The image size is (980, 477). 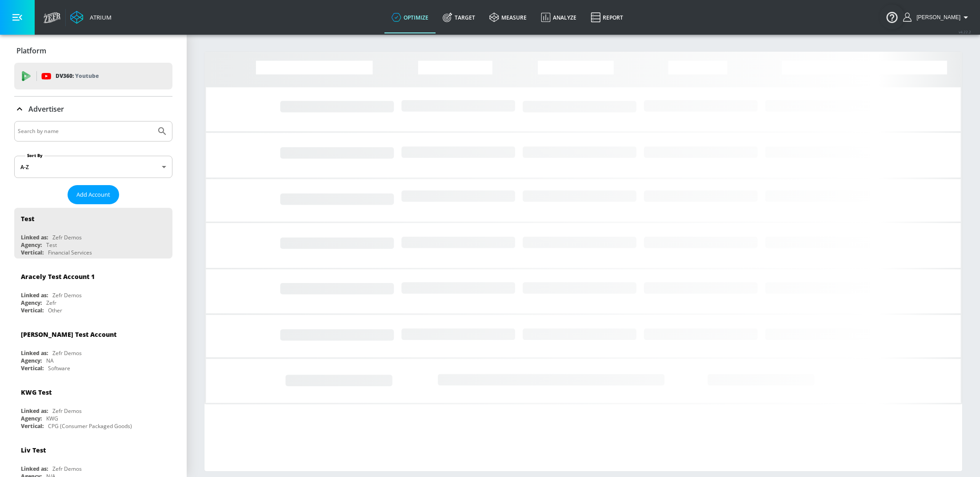 What do you see at coordinates (69, 252) in the screenshot?
I see `div: Financial Services` at bounding box center [69, 252].